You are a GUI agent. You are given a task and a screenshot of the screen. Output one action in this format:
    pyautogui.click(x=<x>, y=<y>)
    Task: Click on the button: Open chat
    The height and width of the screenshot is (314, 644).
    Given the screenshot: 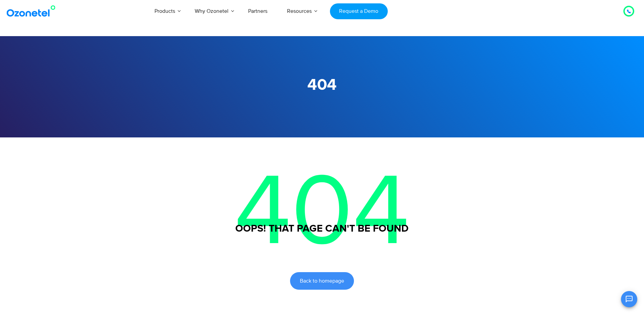 What is the action you would take?
    pyautogui.click(x=630, y=299)
    